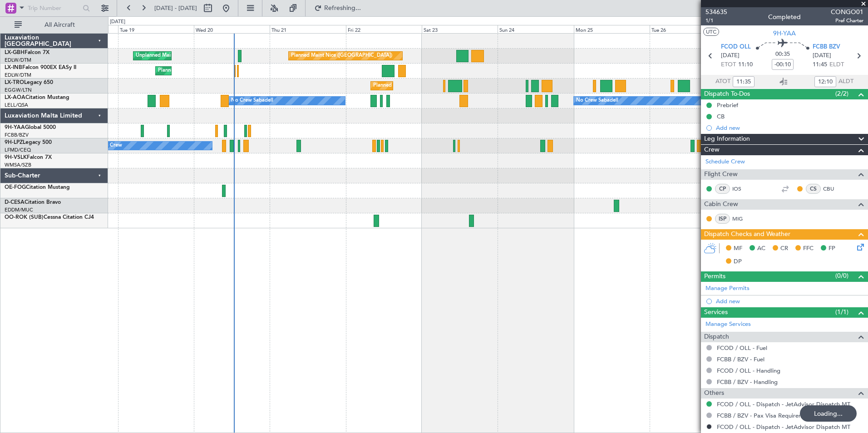 The height and width of the screenshot is (433, 868). Describe the element at coordinates (727, 105) in the screenshot. I see `div: Prebrief` at that location.